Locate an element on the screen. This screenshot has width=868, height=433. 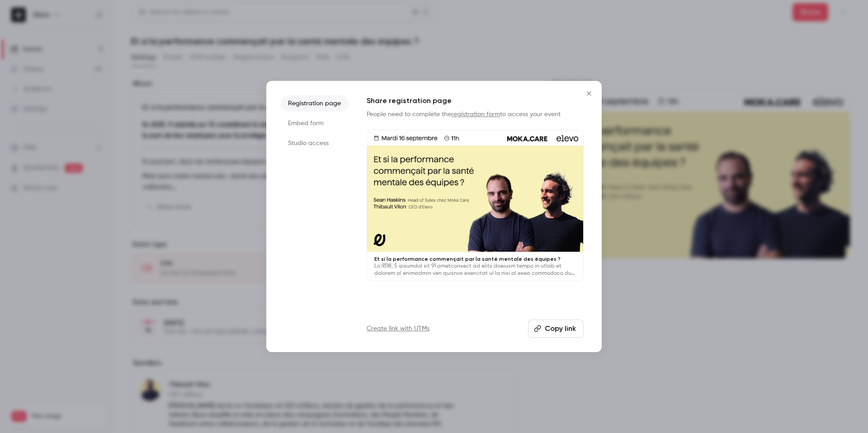
button: Copy link is located at coordinates (555, 328).